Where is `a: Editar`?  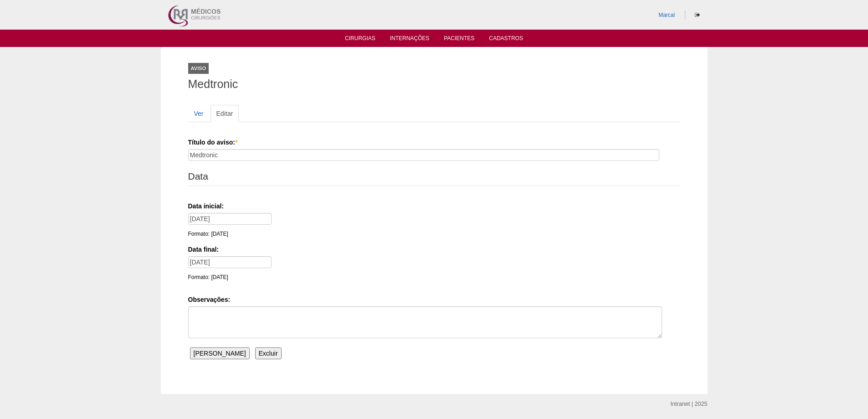
a: Editar is located at coordinates (225, 113).